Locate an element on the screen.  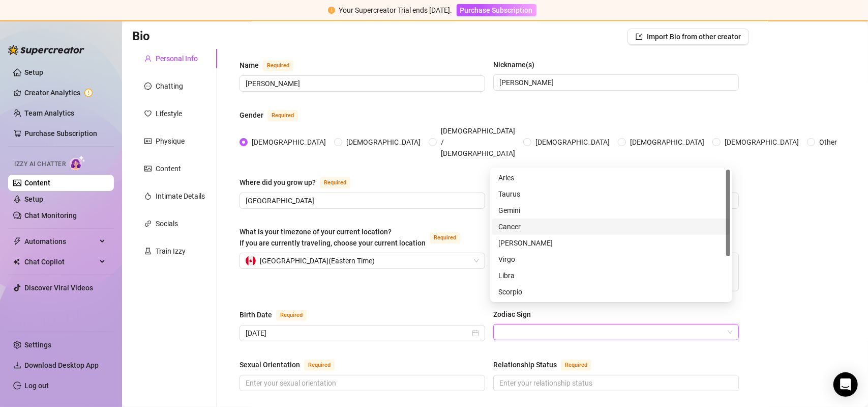
input: Relationship Status is located at coordinates (615, 383).